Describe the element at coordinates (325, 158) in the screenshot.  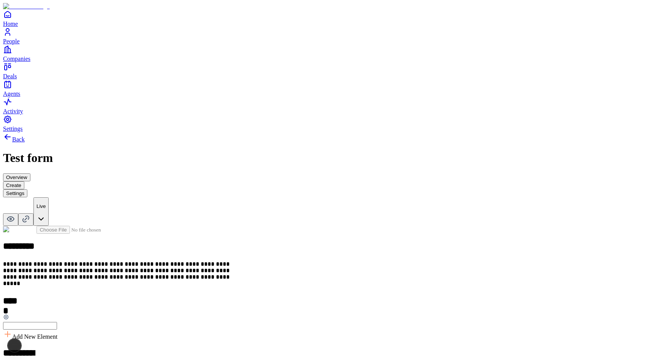
I see `h1: Test form` at that location.